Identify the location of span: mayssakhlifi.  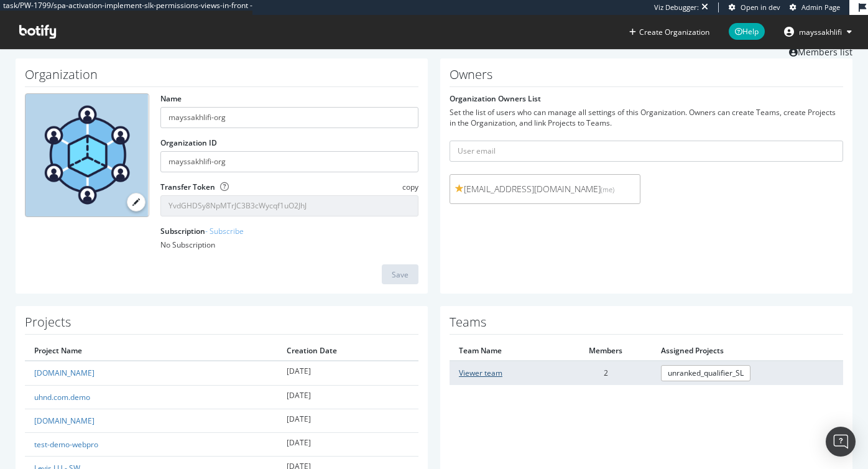
(820, 32).